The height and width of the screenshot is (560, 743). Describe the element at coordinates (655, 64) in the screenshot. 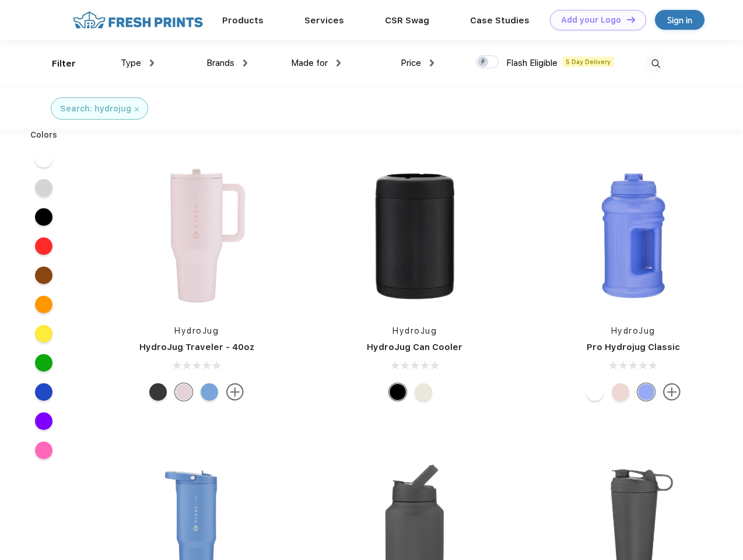

I see `img: desktop_search.svg` at that location.